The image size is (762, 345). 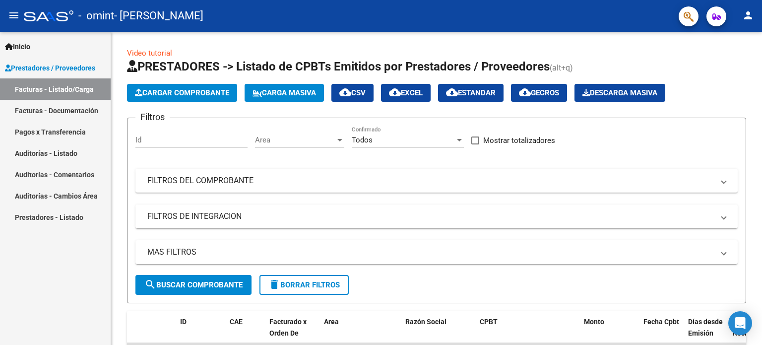 What do you see at coordinates (619, 93) in the screenshot?
I see `span: Descarga Masiva` at bounding box center [619, 93].